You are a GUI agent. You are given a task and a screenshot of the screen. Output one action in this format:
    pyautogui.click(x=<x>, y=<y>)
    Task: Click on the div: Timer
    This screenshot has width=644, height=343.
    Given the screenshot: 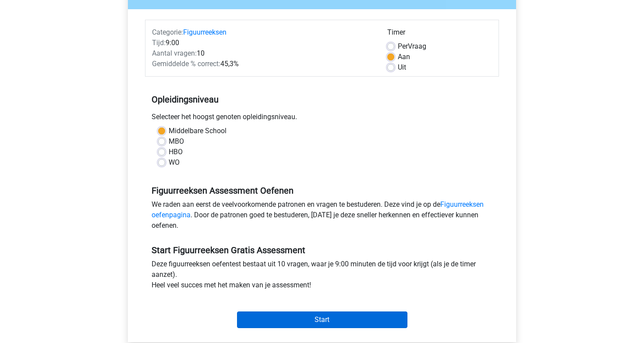 What is the action you would take?
    pyautogui.click(x=439, y=34)
    